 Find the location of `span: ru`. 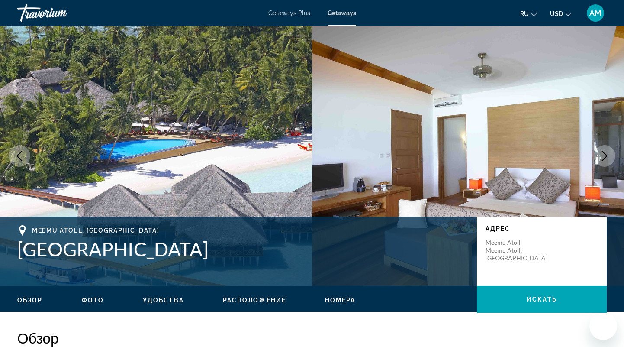

span: ru is located at coordinates (525, 14).